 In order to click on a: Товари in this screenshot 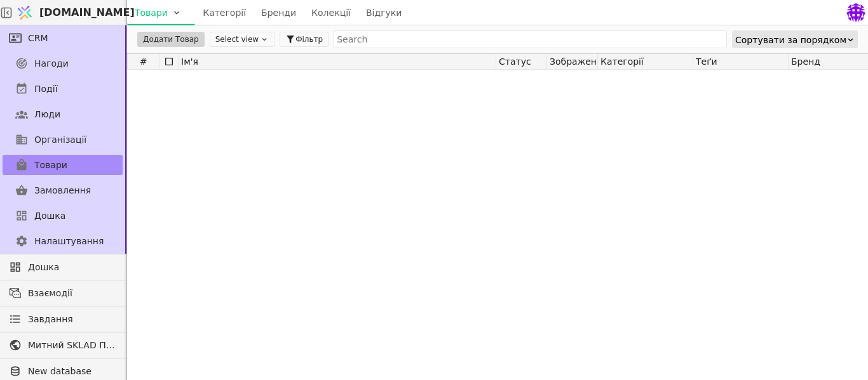, I will do `click(62, 165)`.